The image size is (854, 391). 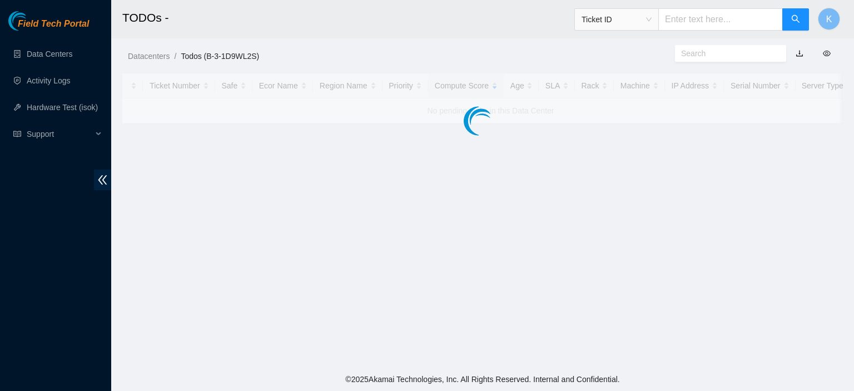 I want to click on span: Support, so click(x=60, y=134).